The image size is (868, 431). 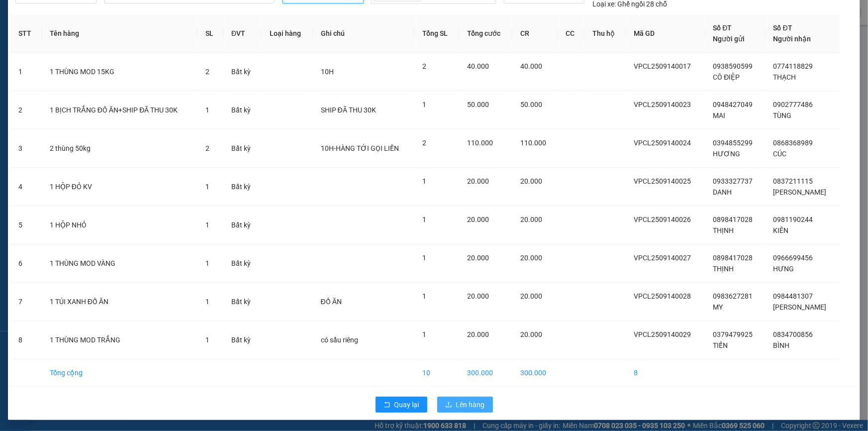 What do you see at coordinates (26, 33) in the screenshot?
I see `th: STT` at bounding box center [26, 33].